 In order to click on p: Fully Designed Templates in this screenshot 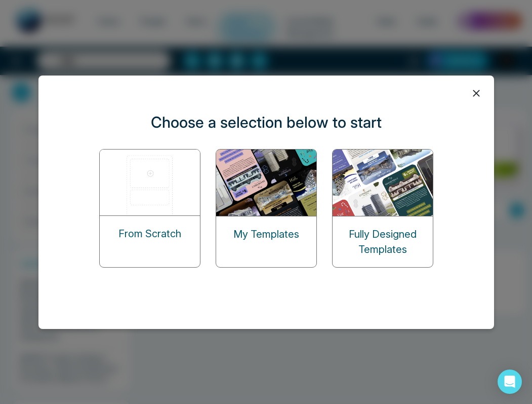, I will do `click(383, 242)`.